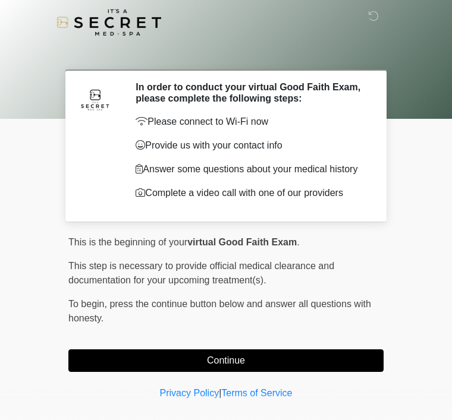  Describe the element at coordinates (250, 146) in the screenshot. I see `p: Provide us with your contact info` at that location.